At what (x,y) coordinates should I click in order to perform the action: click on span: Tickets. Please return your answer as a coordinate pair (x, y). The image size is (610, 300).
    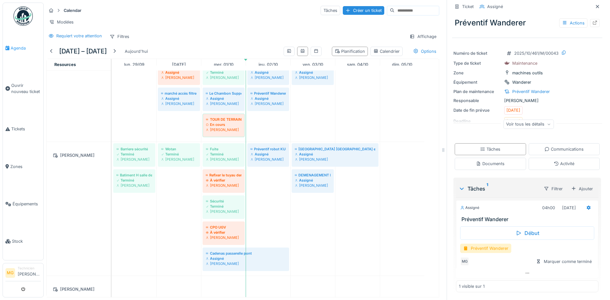
    Looking at the image, I should click on (26, 129).